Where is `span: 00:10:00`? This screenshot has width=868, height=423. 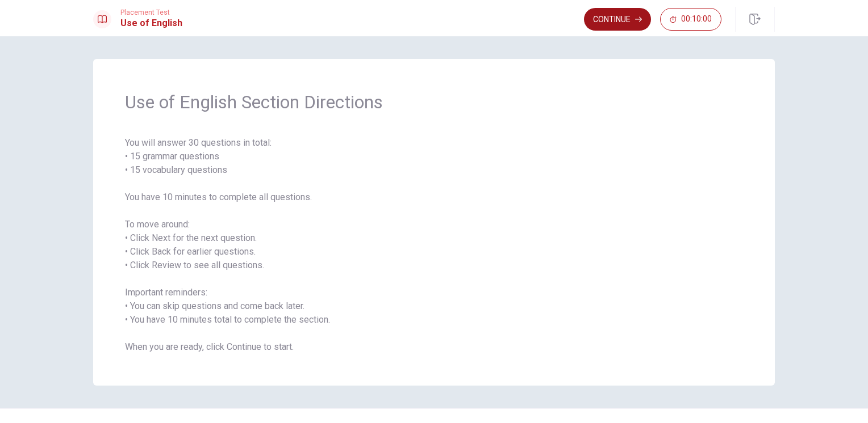
span: 00:10:00 is located at coordinates (696, 19).